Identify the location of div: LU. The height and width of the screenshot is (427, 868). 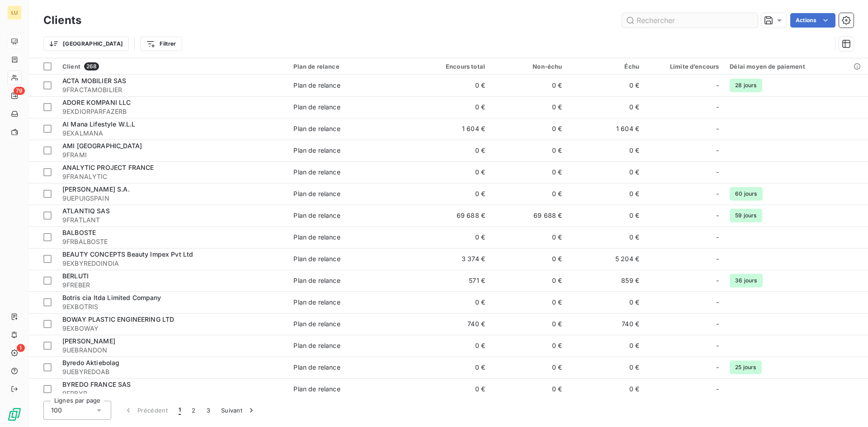
(14, 12).